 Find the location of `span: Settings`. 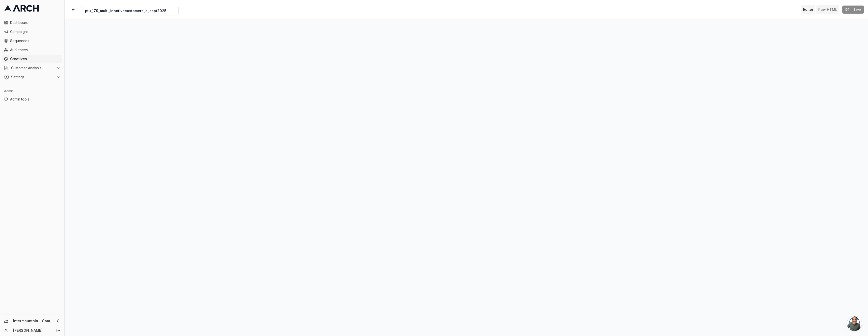

span: Settings is located at coordinates (33, 77).